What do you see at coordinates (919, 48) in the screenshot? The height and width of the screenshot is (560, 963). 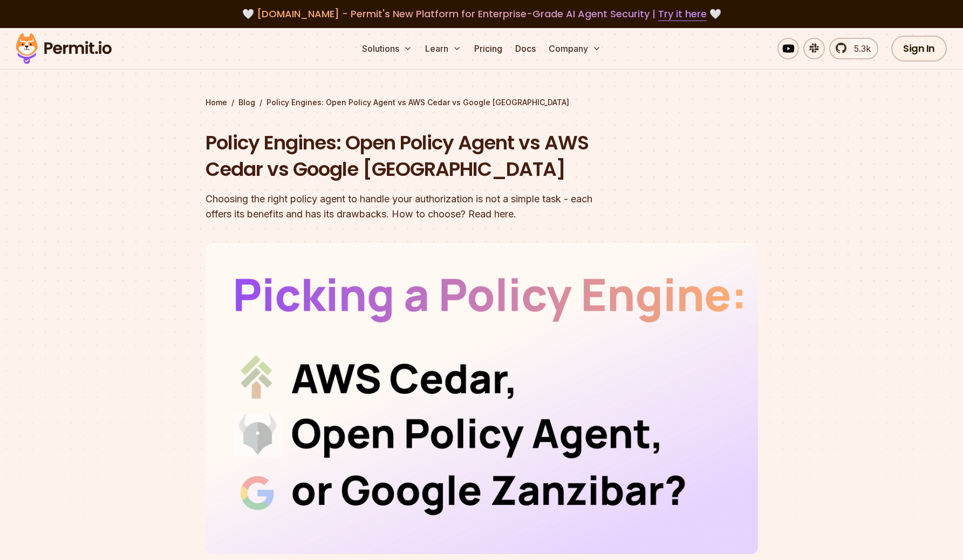 I see `a: Sign In` at bounding box center [919, 48].